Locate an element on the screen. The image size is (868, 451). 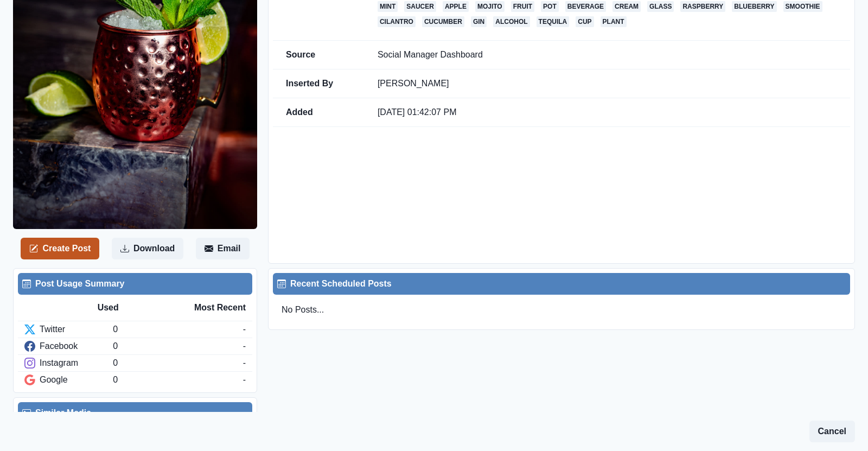
div: Recent Scheduled Posts is located at coordinates (562, 284).